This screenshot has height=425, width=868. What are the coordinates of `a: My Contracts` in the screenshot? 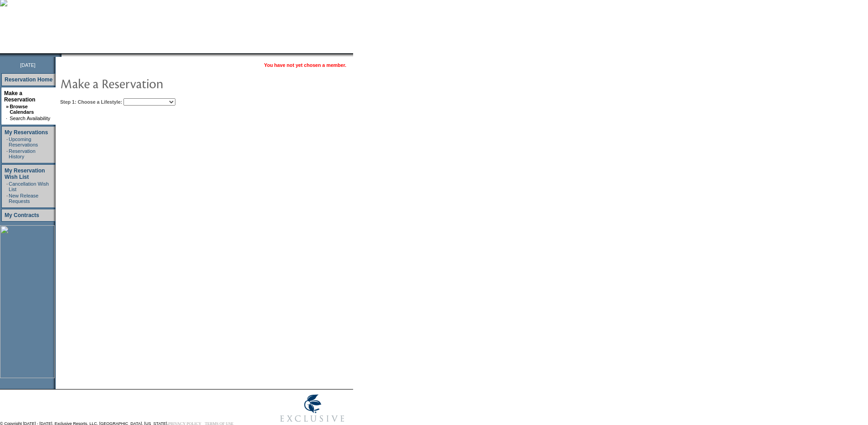 It's located at (22, 215).